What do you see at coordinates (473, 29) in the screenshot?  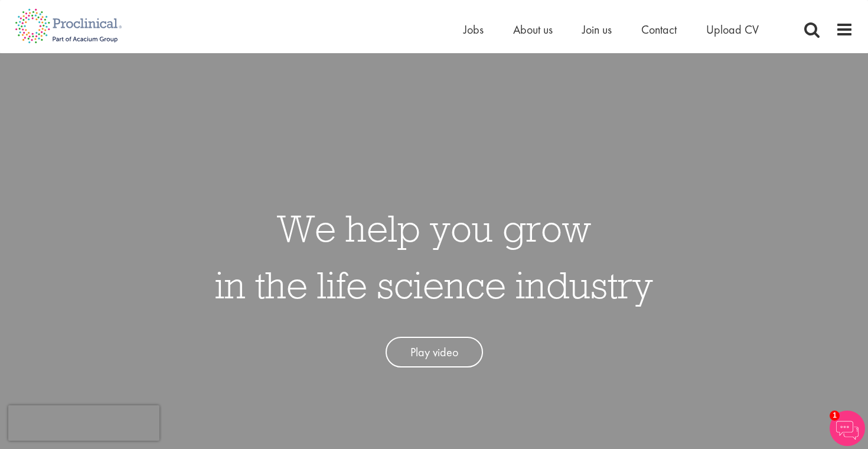 I see `a: Jobs` at bounding box center [473, 29].